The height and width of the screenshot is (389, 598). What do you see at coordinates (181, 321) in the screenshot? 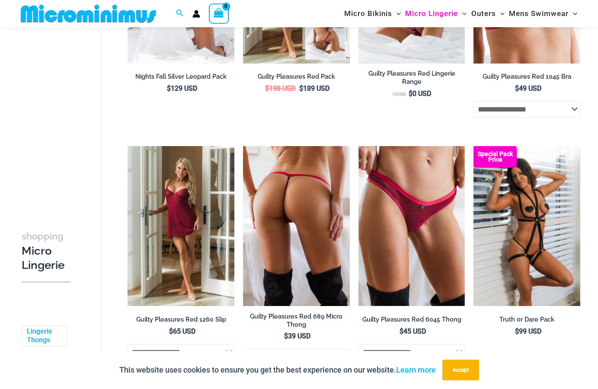
I see `a: Guilty Pleasures Red 1260 Slip` at bounding box center [181, 321].